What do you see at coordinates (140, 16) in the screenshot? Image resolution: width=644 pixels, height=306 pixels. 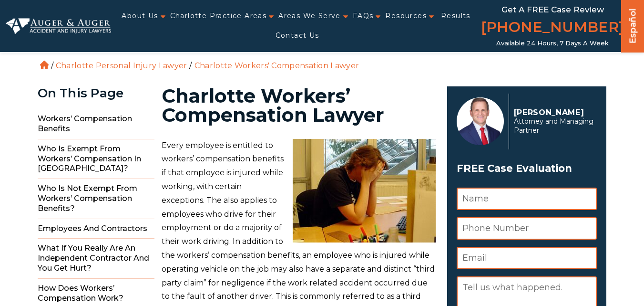 I see `a: About Us` at bounding box center [140, 16].